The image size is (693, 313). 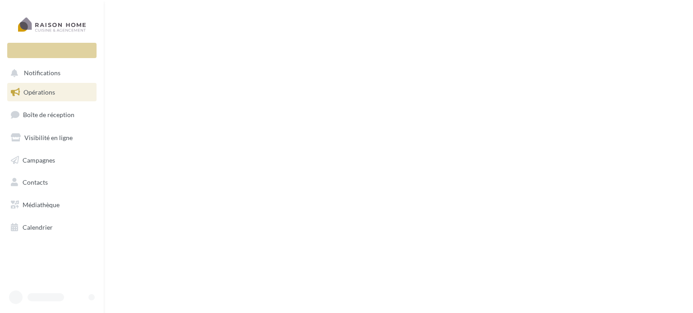 I want to click on span: Médiathèque, so click(x=41, y=205).